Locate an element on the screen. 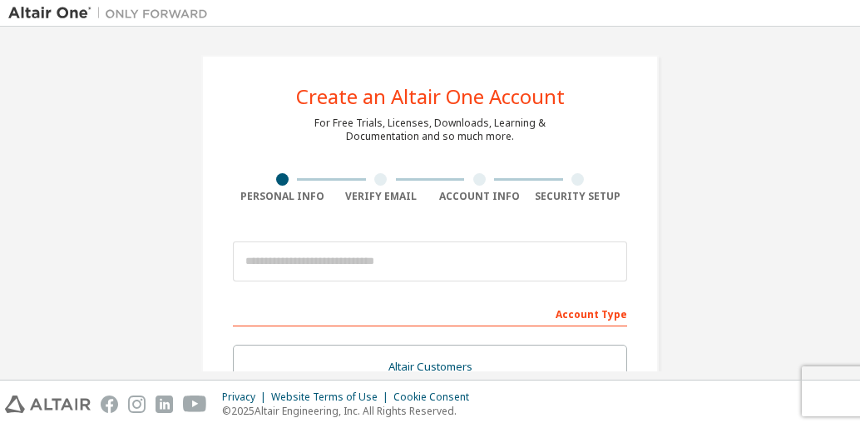 Image resolution: width=860 pixels, height=428 pixels. div: Account Type is located at coordinates (430, 313).